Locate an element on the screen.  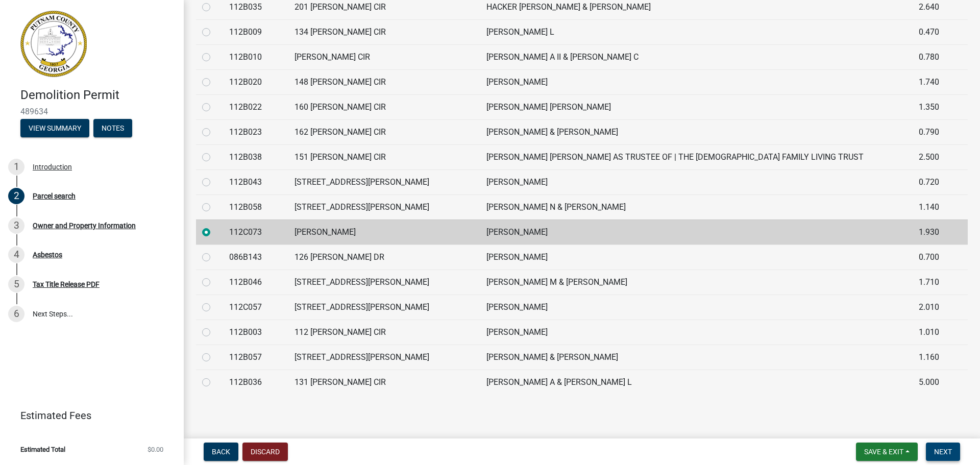
td: 1.140 is located at coordinates (933, 207).